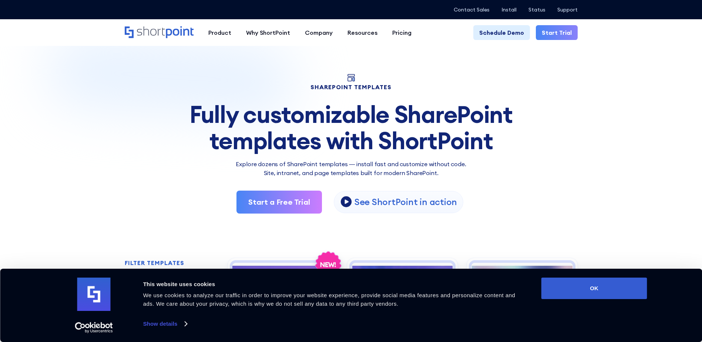 The image size is (702, 342). Describe the element at coordinates (268, 33) in the screenshot. I see `a: Why ShortPoint` at that location.